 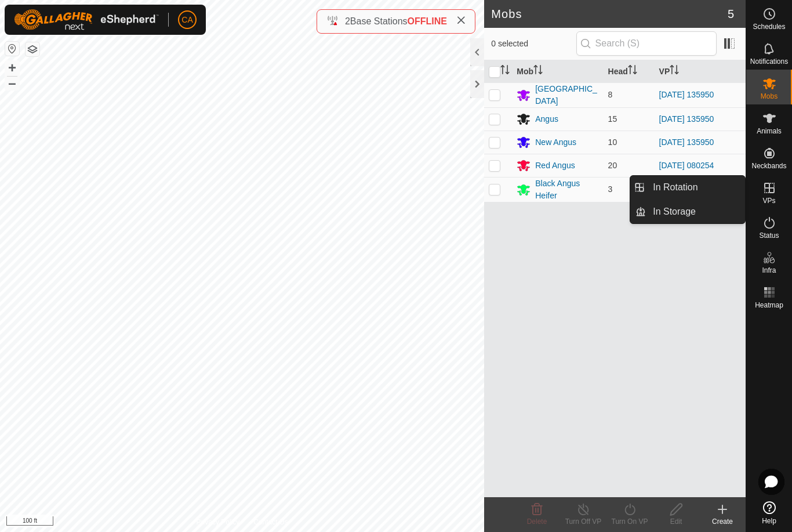 What do you see at coordinates (695, 187) in the screenshot?
I see `a: In Rotation` at bounding box center [695, 187].